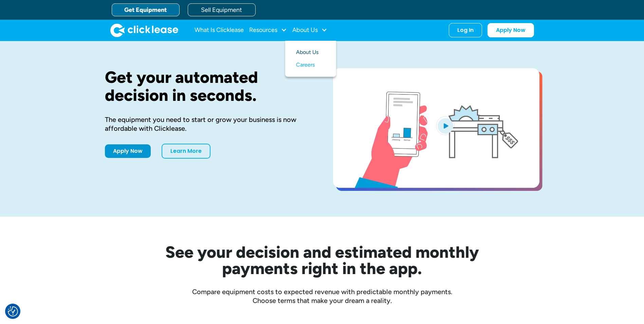 The height and width of the screenshot is (324, 644). Describe the element at coordinates (322, 260) in the screenshot. I see `h2: See your decision and estimated monthly payments right in the app.` at that location.